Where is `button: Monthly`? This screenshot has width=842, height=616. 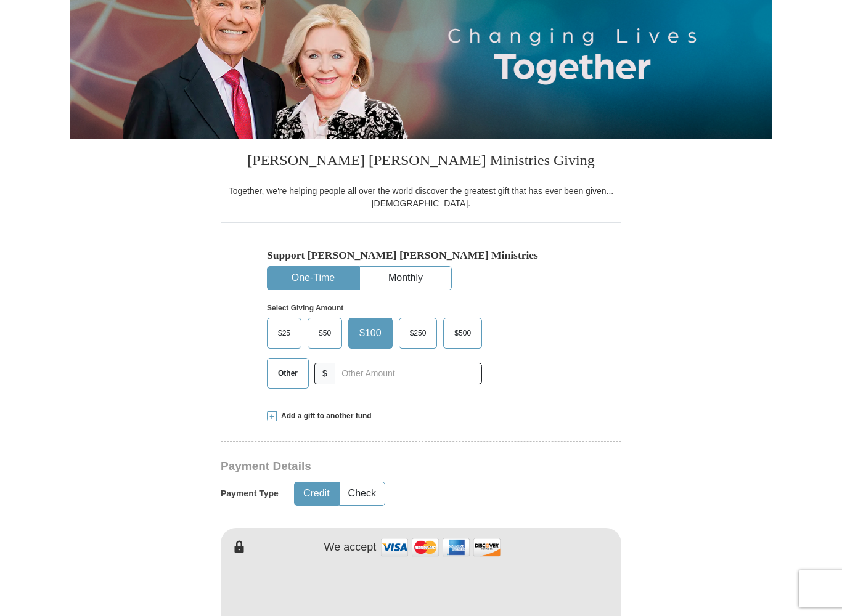 button: Monthly is located at coordinates (405, 278).